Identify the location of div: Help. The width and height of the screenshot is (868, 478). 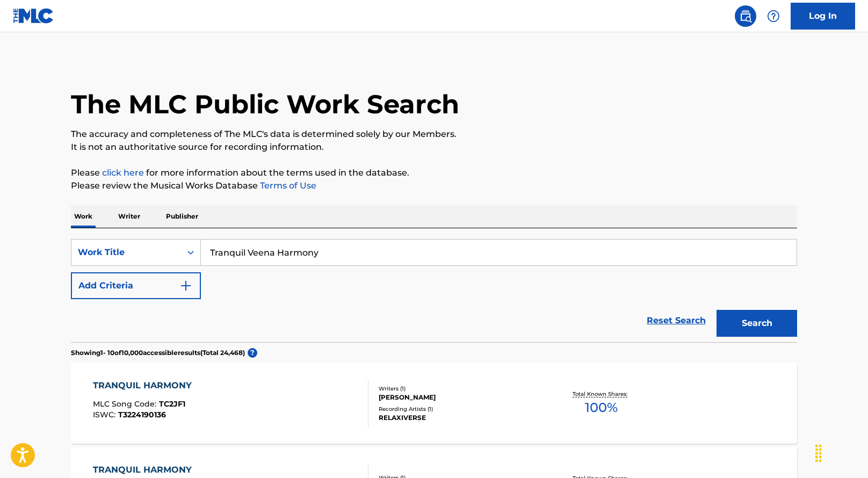
(774, 16).